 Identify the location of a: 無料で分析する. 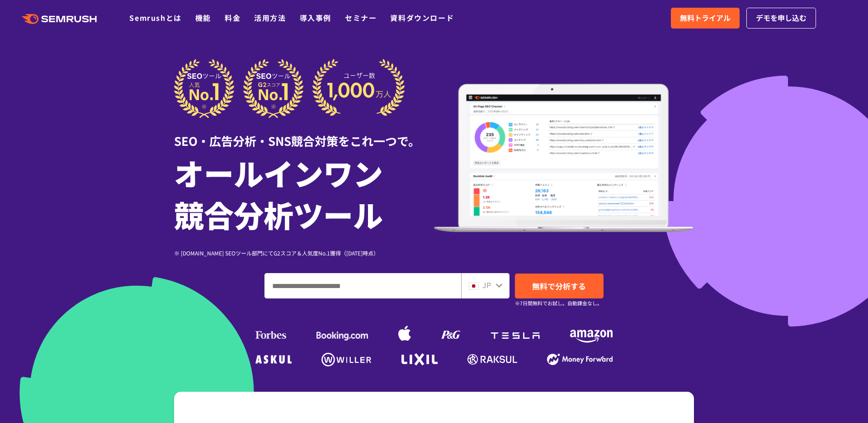
(559, 285).